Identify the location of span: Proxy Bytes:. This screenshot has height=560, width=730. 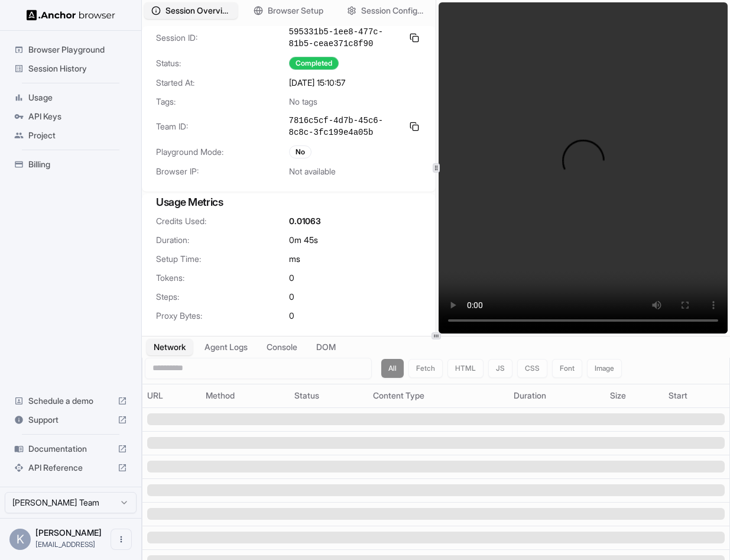
(222, 316).